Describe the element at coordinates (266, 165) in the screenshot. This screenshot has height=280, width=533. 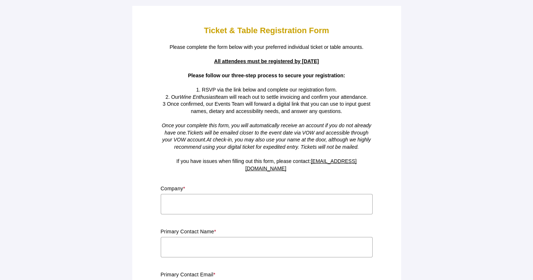
I see `span: If you have issues when filling out this form, please contact` at that location.